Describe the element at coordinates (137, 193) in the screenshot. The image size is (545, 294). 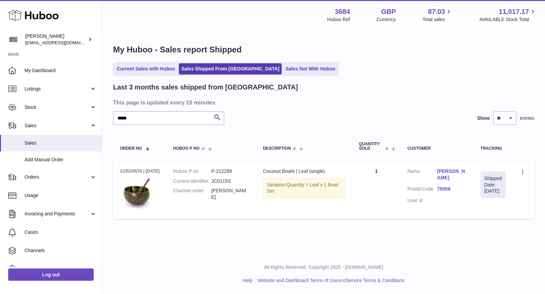
I see `img: 36841753443543.jpg` at that location.